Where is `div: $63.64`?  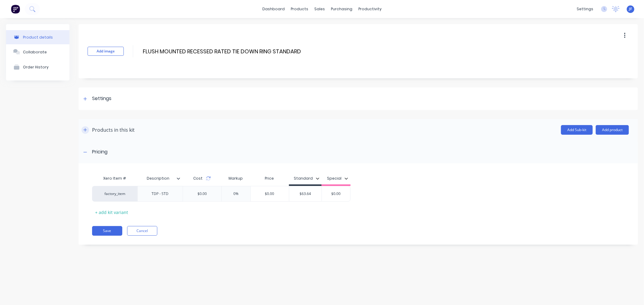
div: $63.64 is located at coordinates (305, 194).